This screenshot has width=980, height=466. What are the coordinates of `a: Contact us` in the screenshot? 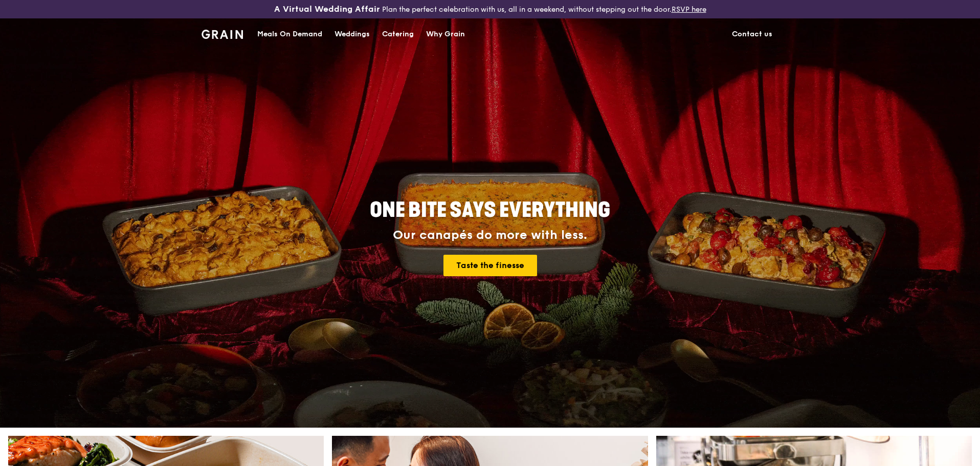 It's located at (752, 34).